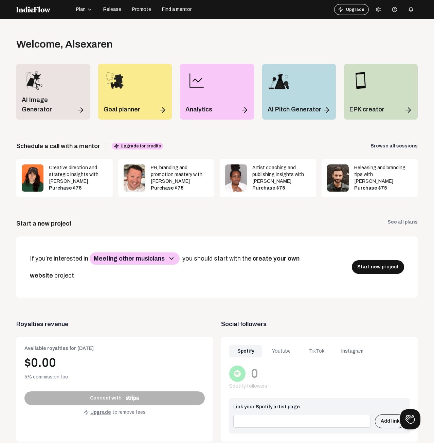  Describe the element at coordinates (361, 81) in the screenshot. I see `img: epk_icon.png` at that location.